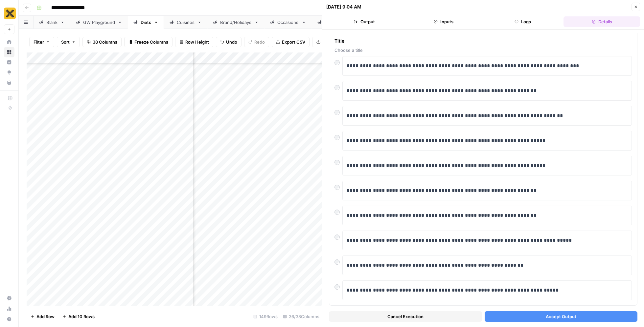 Image resolution: width=644 pixels, height=327 pixels. What do you see at coordinates (232, 42) in the screenshot?
I see `span: Undo` at bounding box center [232, 42].